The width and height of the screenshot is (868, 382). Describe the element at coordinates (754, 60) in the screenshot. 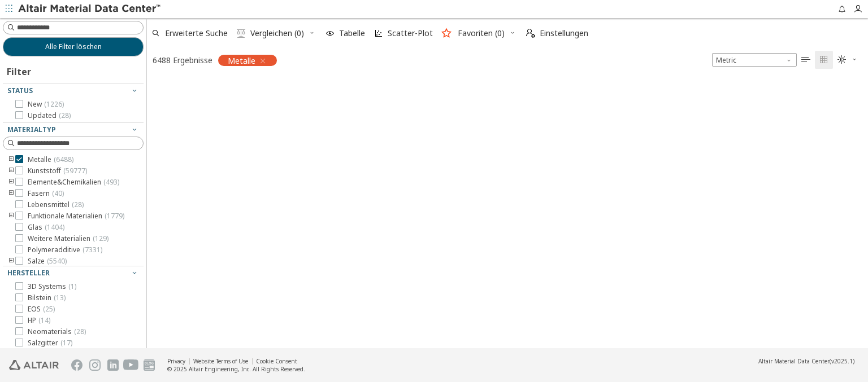

I see `div: Unit System` at that location.